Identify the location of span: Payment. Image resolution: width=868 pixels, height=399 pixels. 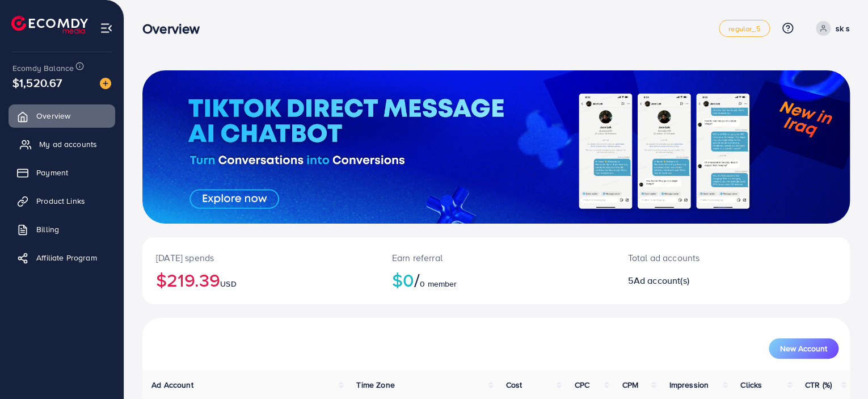
(52, 173).